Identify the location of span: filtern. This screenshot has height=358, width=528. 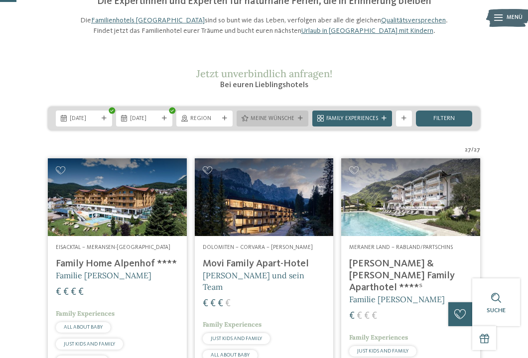
(444, 119).